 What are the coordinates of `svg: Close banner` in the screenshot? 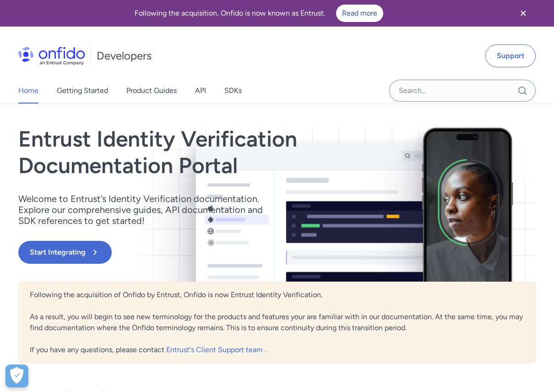 It's located at (523, 13).